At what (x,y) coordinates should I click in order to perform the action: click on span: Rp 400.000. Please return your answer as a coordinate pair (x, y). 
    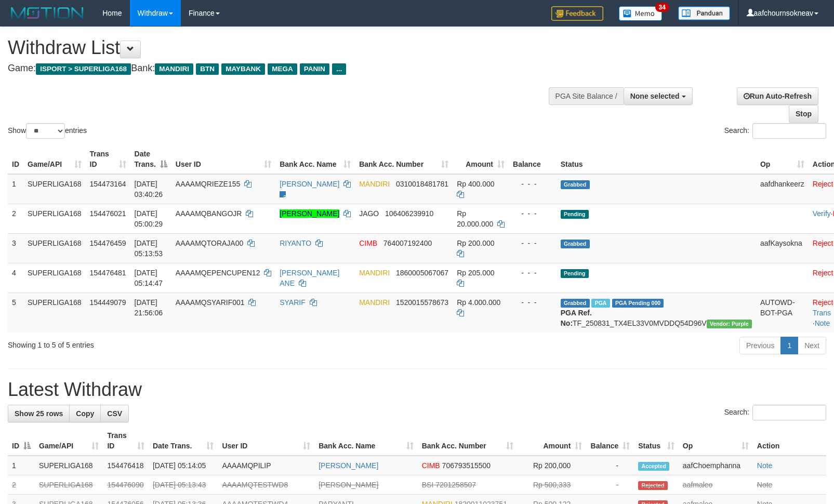
    Looking at the image, I should click on (475, 184).